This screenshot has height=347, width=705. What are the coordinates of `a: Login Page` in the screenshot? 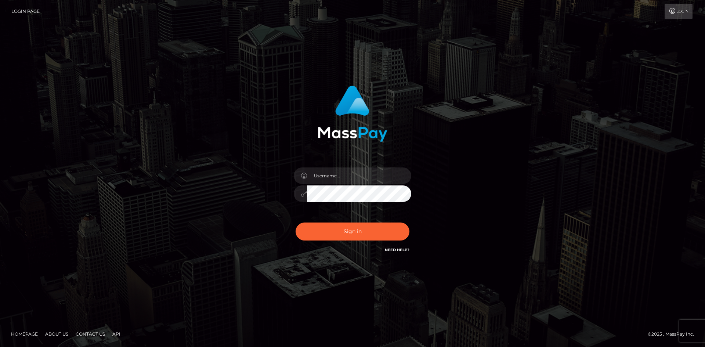 It's located at (25, 11).